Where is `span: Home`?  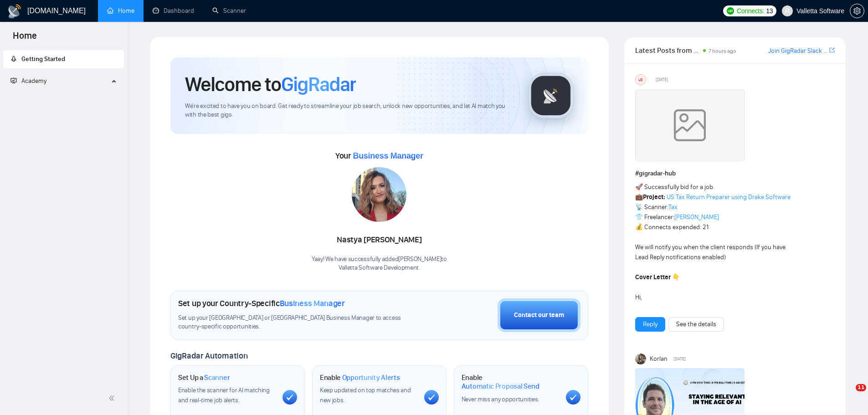
span: Home is located at coordinates (25, 39).